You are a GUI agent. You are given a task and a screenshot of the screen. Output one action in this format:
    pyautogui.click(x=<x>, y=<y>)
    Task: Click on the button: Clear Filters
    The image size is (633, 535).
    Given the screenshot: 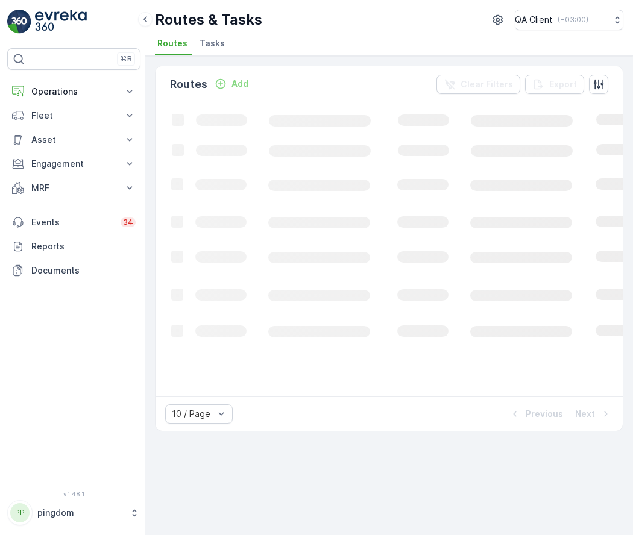 What is the action you would take?
    pyautogui.click(x=478, y=84)
    